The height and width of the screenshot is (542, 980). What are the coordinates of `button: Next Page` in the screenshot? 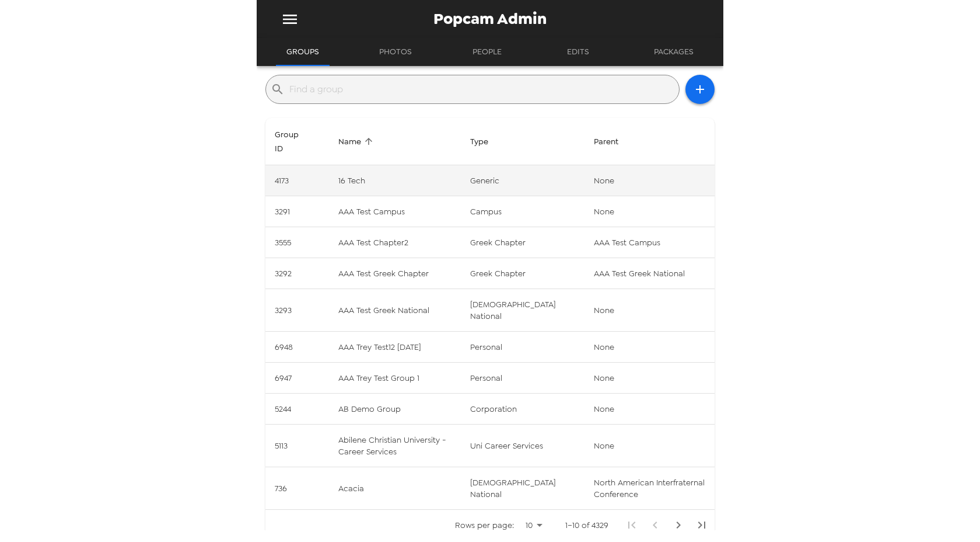 It's located at (679, 524).